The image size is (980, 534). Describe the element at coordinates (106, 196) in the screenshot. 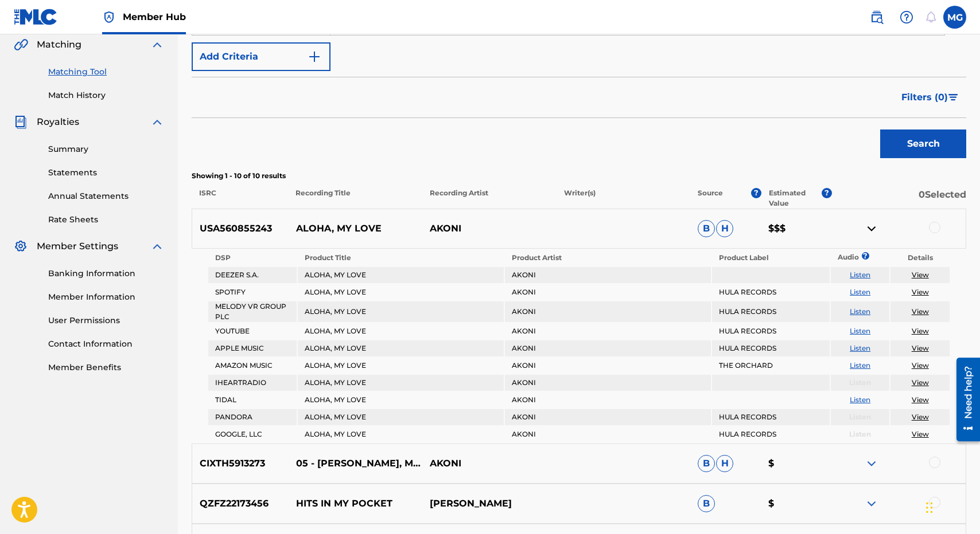

I see `a: Annual Statements` at that location.